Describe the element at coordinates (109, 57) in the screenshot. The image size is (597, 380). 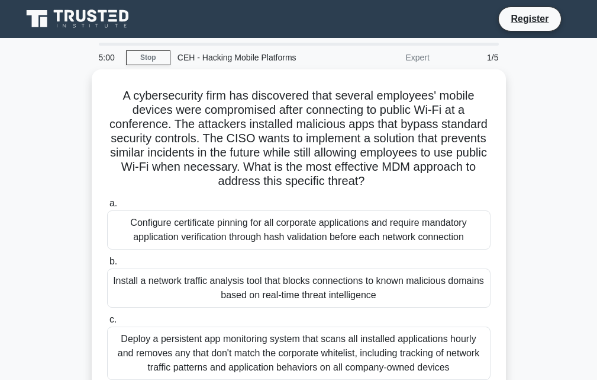
I see `div: 5:00` at that location.